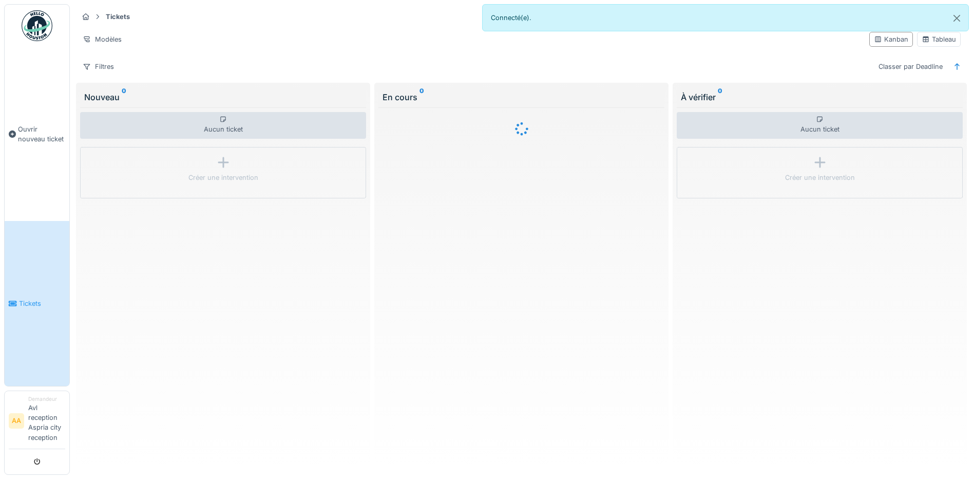 This screenshot has height=479, width=974. Describe the element at coordinates (16, 421) in the screenshot. I see `li: AA` at that location.